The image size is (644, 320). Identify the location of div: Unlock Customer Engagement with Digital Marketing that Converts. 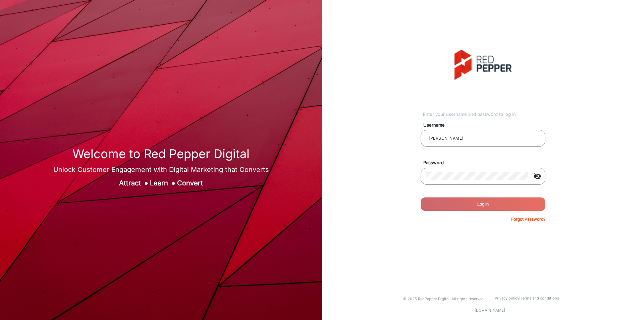
(161, 169).